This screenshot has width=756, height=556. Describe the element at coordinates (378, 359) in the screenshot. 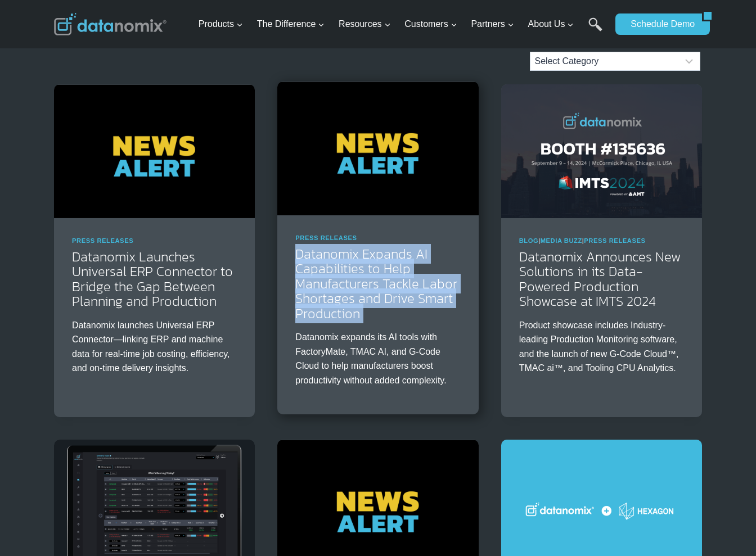

I see `p: Datanomix expands its AI tools with FactoryMate, TMAC AI, and G-Code Cloud to help manufacturers ...` at that location.